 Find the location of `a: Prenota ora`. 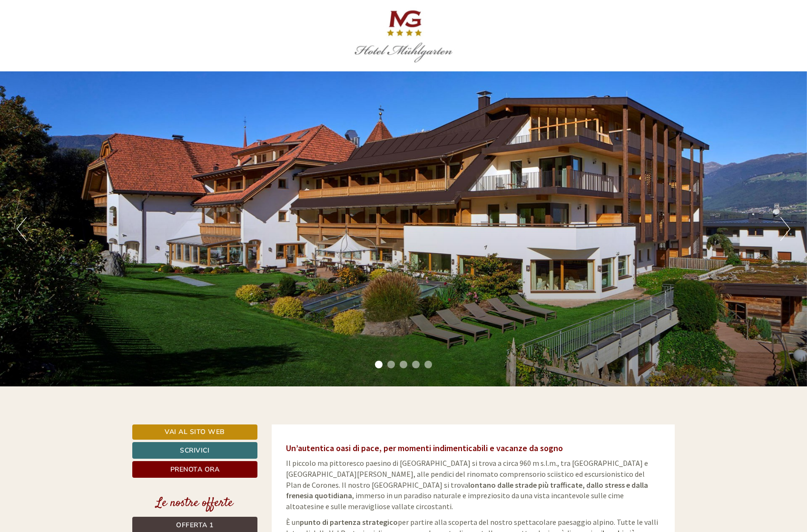

a: Prenota ora is located at coordinates (195, 469).